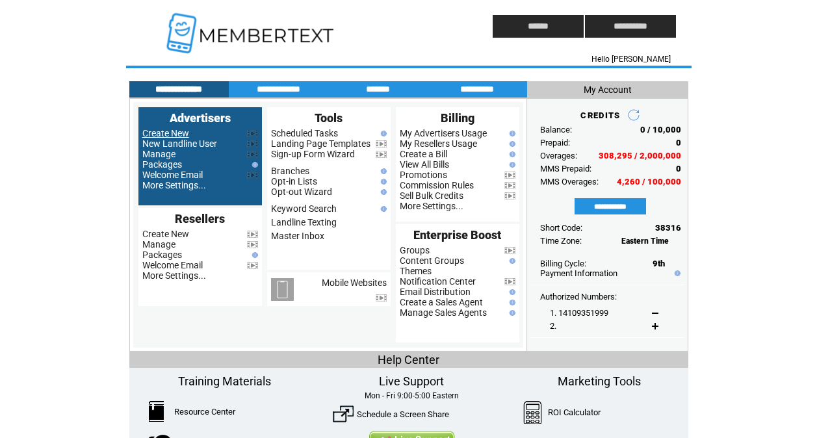 This screenshot has height=438, width=817. Describe the element at coordinates (415, 271) in the screenshot. I see `a: Themes` at that location.